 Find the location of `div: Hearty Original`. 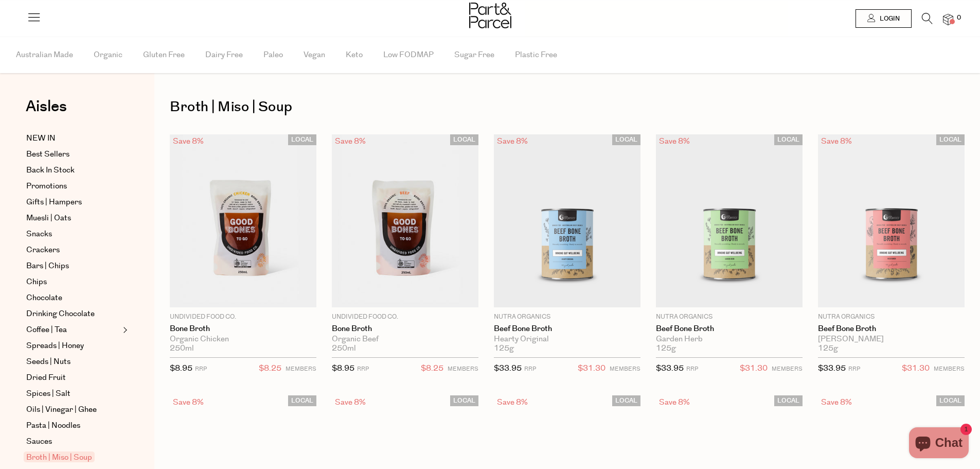

div: Hearty Original is located at coordinates (567, 339).